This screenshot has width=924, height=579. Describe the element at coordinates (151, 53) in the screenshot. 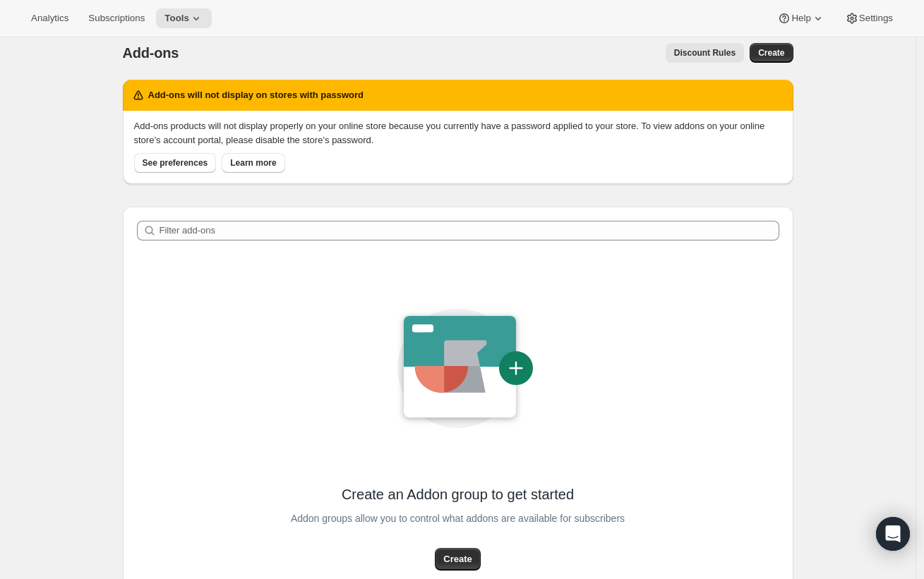

I see `span: Add-ons` at that location.